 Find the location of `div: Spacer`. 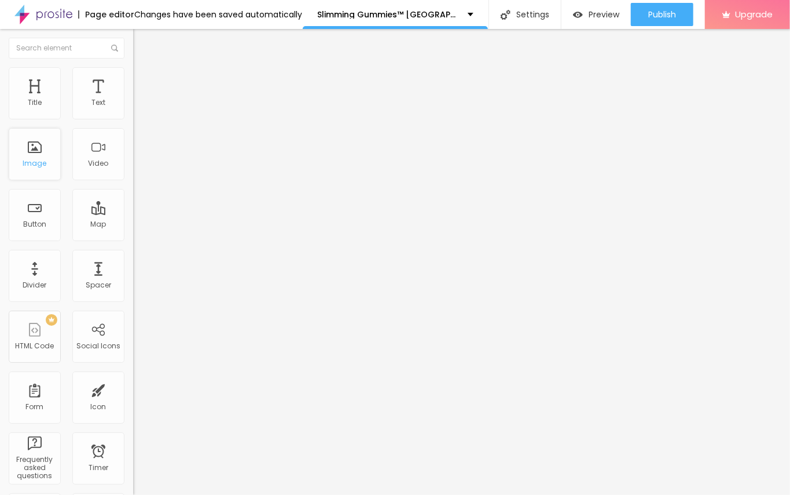

div: Spacer is located at coordinates (98, 285).